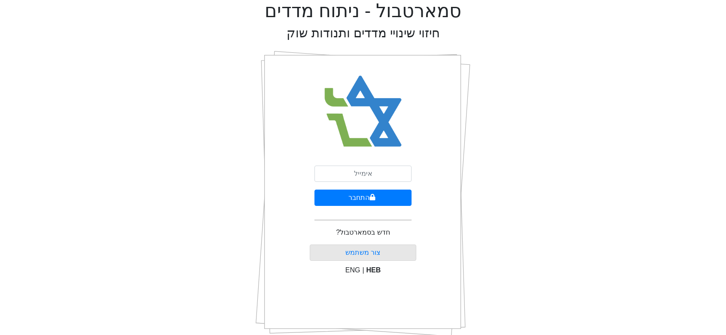 The width and height of the screenshot is (726, 335). Describe the element at coordinates (363, 252) in the screenshot. I see `a: צור משתמש` at that location.